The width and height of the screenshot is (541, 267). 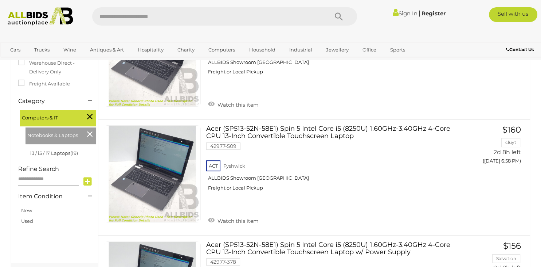 I want to click on a: Charity, so click(x=186, y=50).